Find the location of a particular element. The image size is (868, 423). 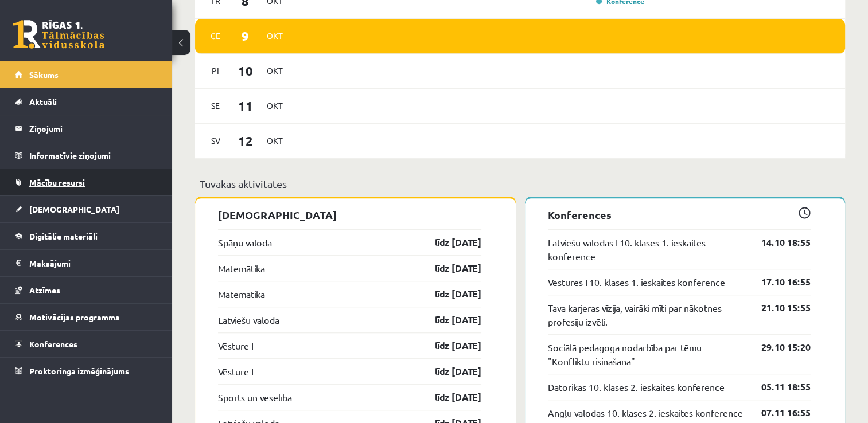

span: 10 is located at coordinates (245, 71).